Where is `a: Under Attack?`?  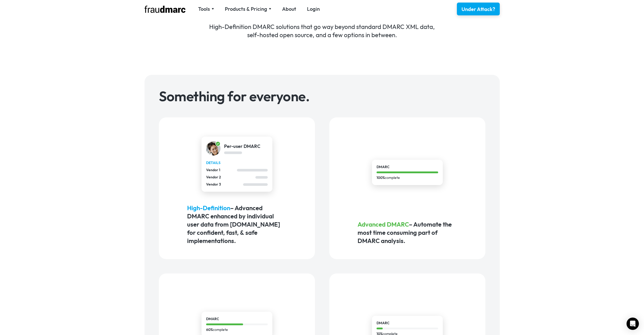
a: Under Attack? is located at coordinates (478, 9).